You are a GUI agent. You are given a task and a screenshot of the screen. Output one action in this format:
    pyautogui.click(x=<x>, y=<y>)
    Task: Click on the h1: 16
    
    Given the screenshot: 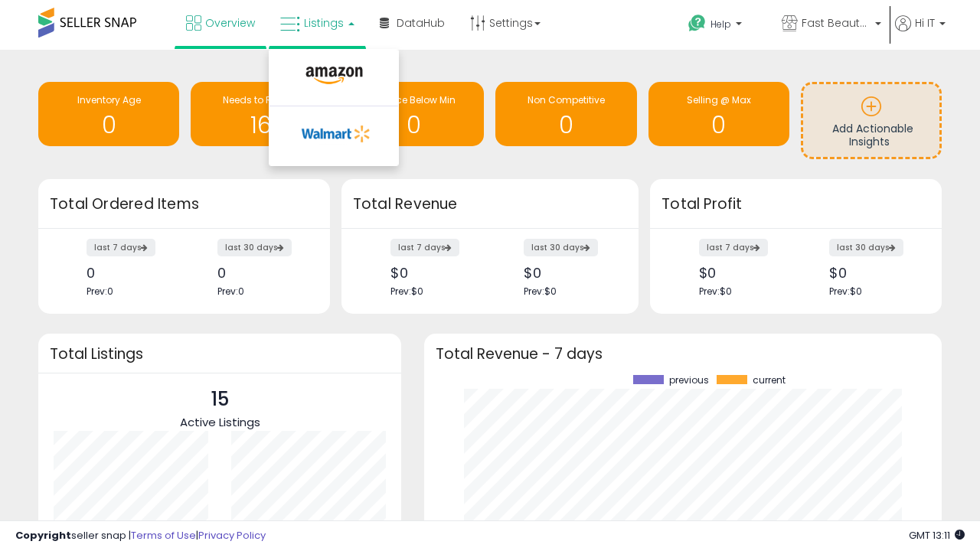 What is the action you would take?
    pyautogui.click(x=261, y=125)
    